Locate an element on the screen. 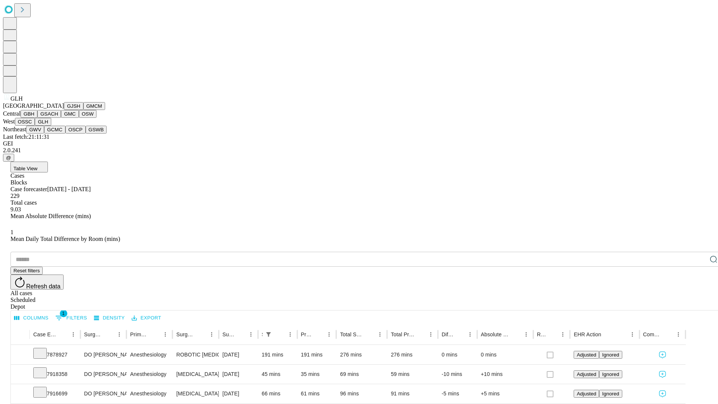 This screenshot has width=718, height=404. div: Surgery Date is located at coordinates (228, 334).